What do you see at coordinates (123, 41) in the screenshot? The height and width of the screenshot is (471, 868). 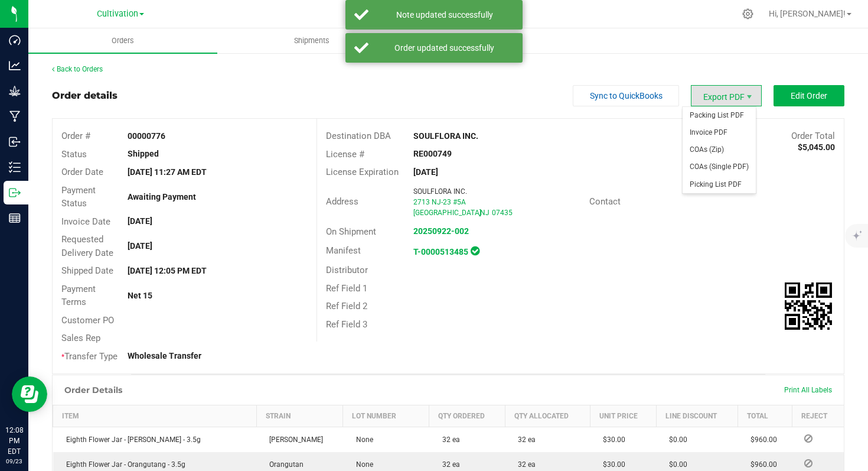 I see `a: Orders` at bounding box center [123, 41].